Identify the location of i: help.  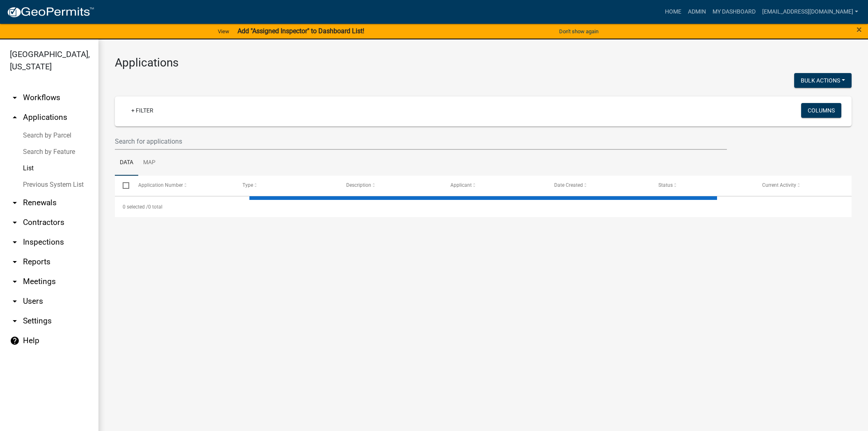
(15, 341).